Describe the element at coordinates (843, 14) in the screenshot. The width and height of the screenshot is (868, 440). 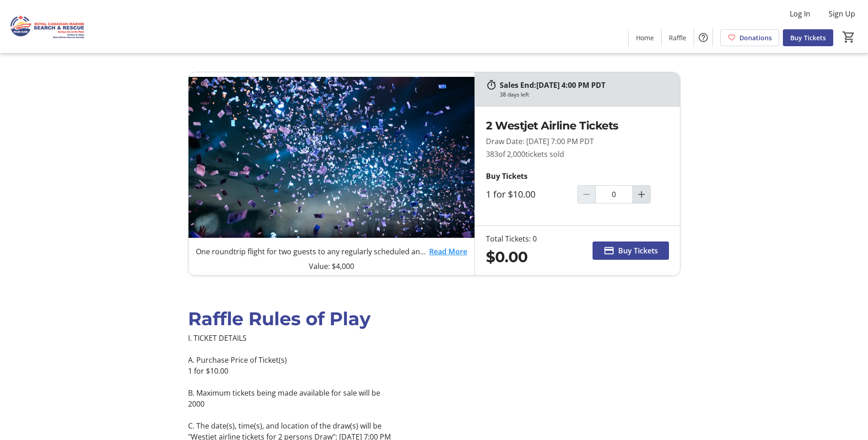
I see `button: Sign Up` at that location.